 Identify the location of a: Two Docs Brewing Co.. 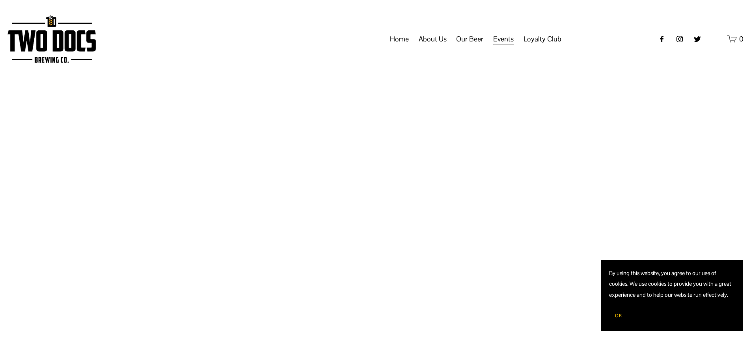
(52, 39).